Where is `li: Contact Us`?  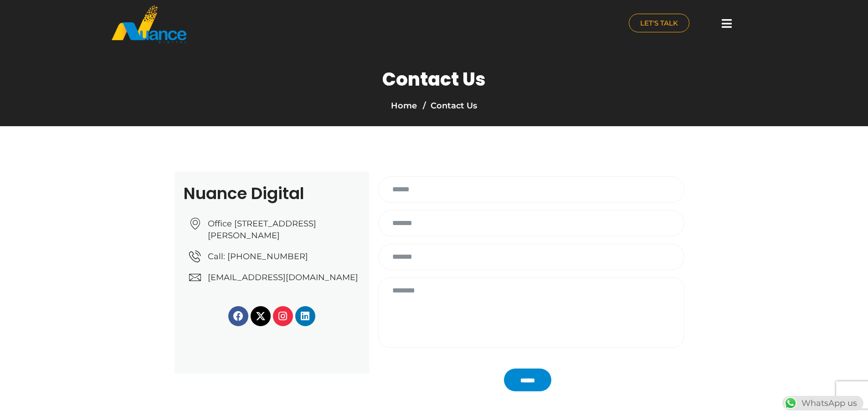
li: Contact Us is located at coordinates (449, 106).